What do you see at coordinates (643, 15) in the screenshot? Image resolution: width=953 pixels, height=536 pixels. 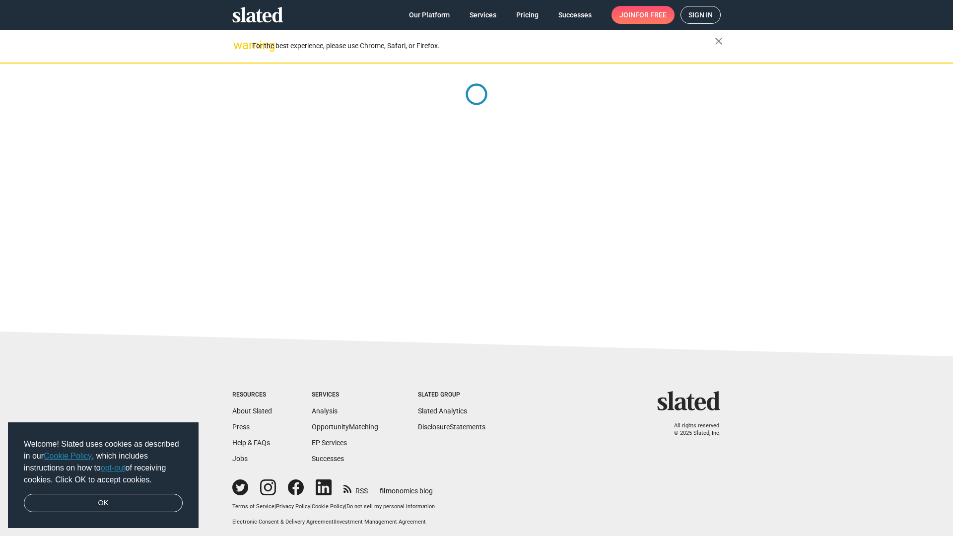 I see `a: Joinfor free` at bounding box center [643, 15].